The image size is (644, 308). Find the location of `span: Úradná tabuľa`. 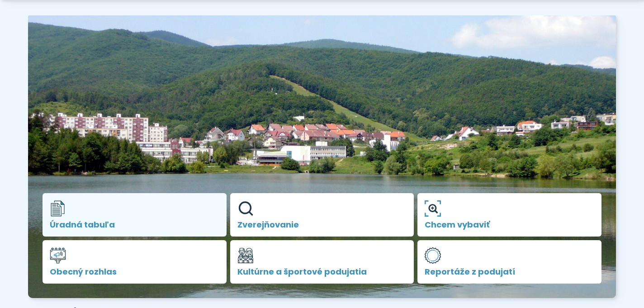

span: Úradná tabuľa is located at coordinates (134, 224).